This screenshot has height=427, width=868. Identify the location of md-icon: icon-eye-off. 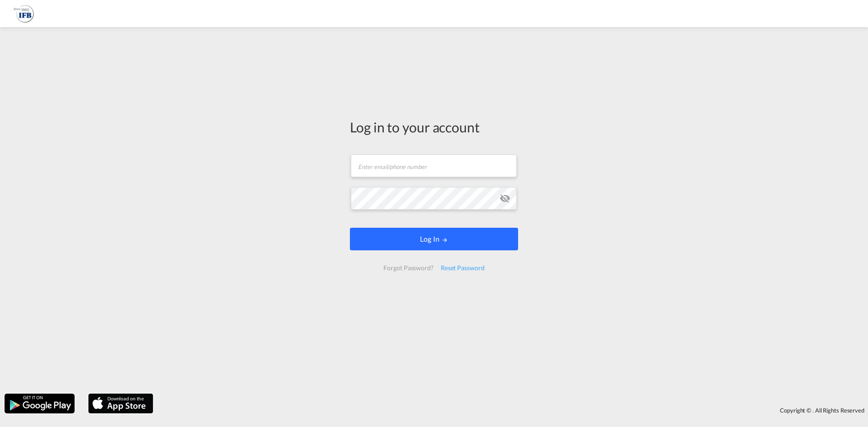
(505, 198).